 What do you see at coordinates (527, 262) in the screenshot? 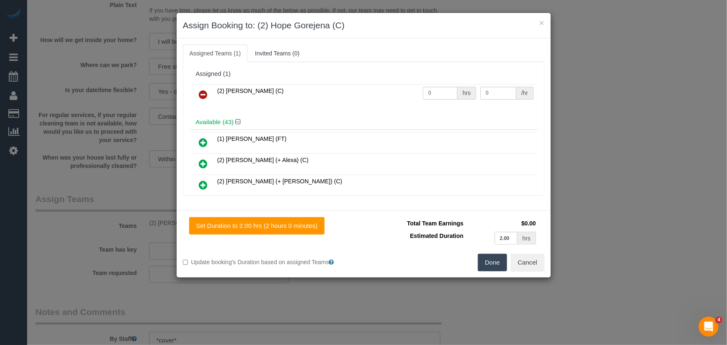
I see `button: Cancel` at bounding box center [527, 262].